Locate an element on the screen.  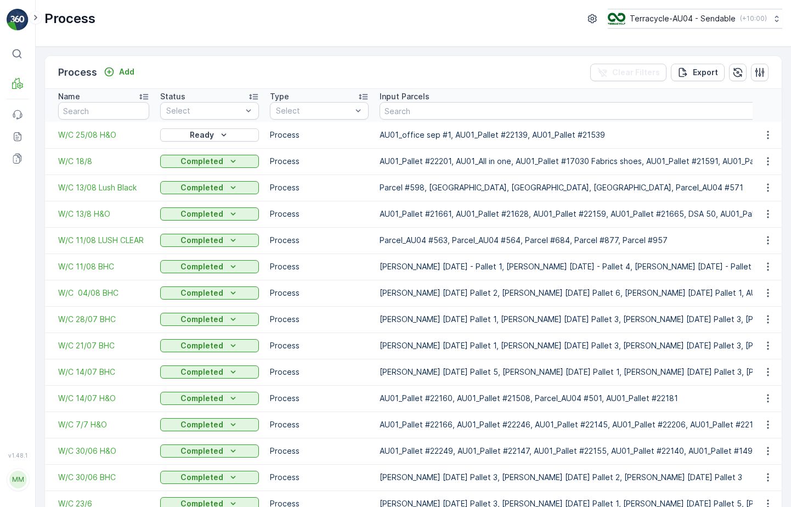
span: W/C 11/08 LUSH CLEAR is located at coordinates (104, 240).